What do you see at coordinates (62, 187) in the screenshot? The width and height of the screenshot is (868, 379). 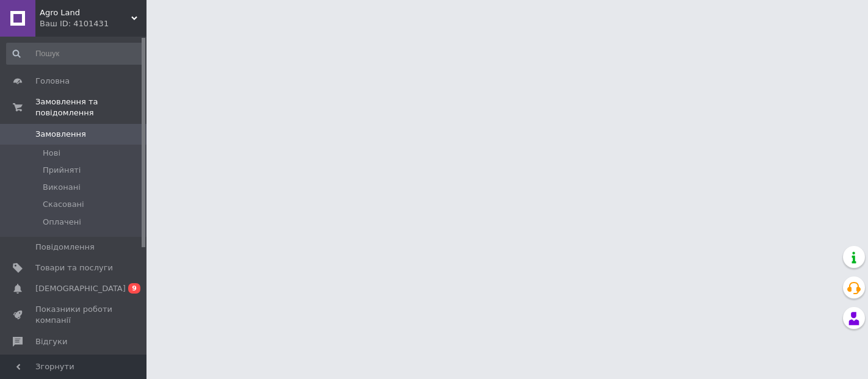 I see `span: Виконані` at bounding box center [62, 187].